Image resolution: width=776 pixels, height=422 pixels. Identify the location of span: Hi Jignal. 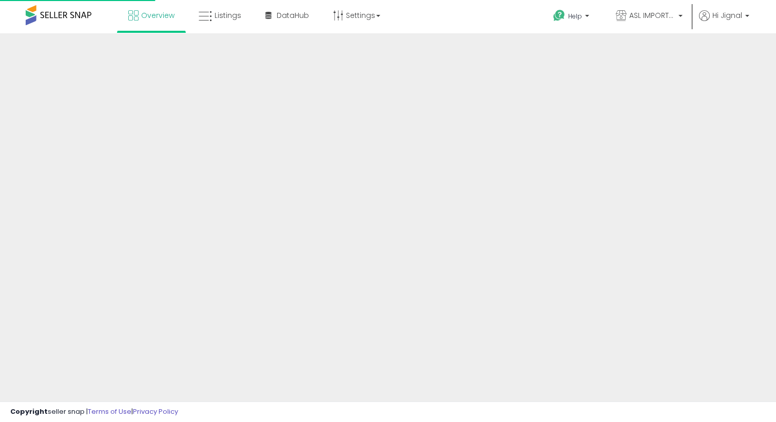
(727, 15).